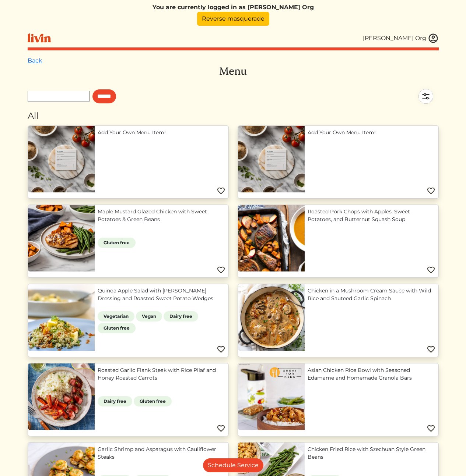 This screenshot has height=476, width=466. Describe the element at coordinates (371, 374) in the screenshot. I see `a: Asian Chicken Rice Bowl with Seasoned Edamame and Homemade Granola Bars` at that location.